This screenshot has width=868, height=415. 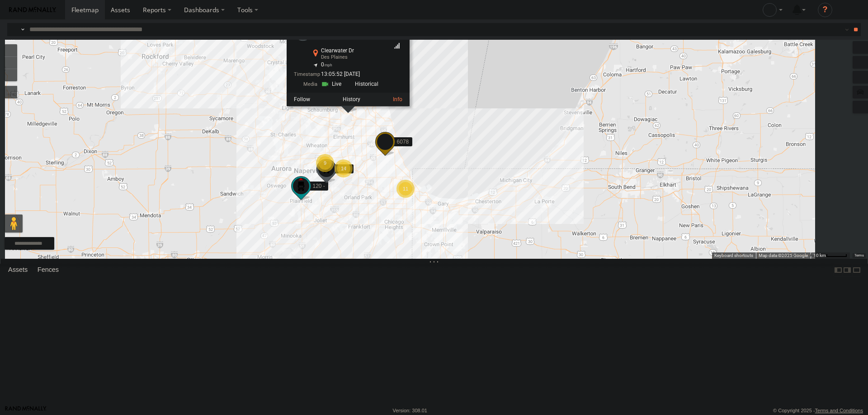 I want to click on label: Realtime tracking of Asset, so click(x=302, y=99).